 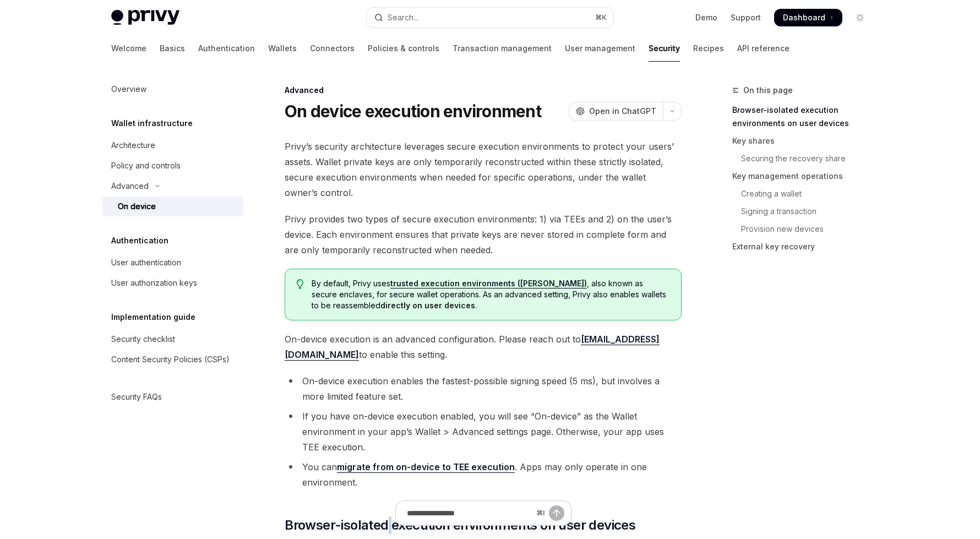 What do you see at coordinates (860, 18) in the screenshot?
I see `button: Toggle dark mode` at bounding box center [860, 18].